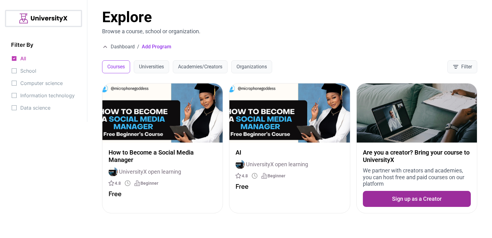 This screenshot has height=238, width=492. What do you see at coordinates (28, 71) in the screenshot?
I see `span: School` at bounding box center [28, 71].